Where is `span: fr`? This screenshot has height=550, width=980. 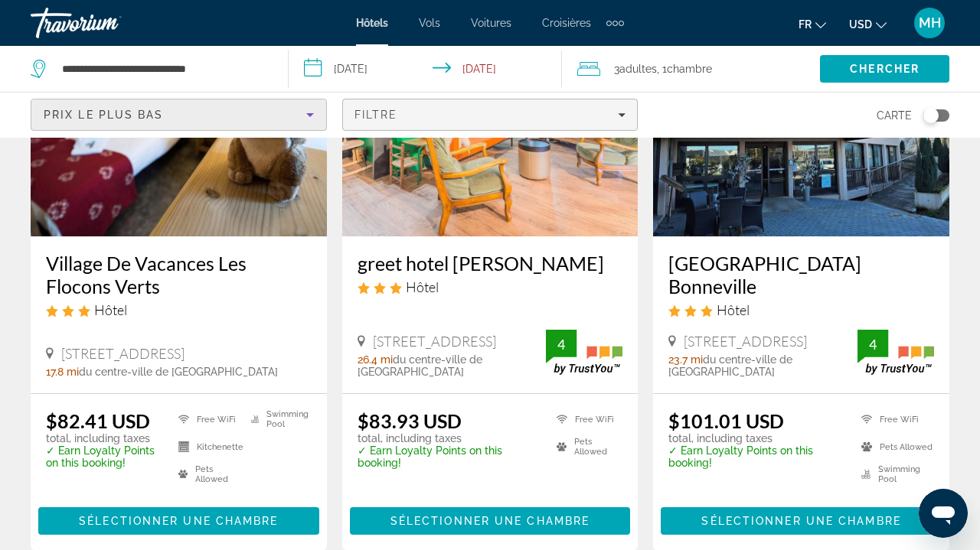
span: fr is located at coordinates (805, 25).